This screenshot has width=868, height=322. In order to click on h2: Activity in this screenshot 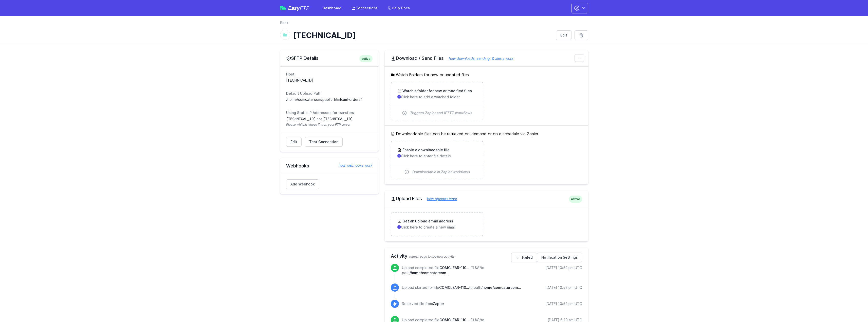, I will do `click(486, 256)`.